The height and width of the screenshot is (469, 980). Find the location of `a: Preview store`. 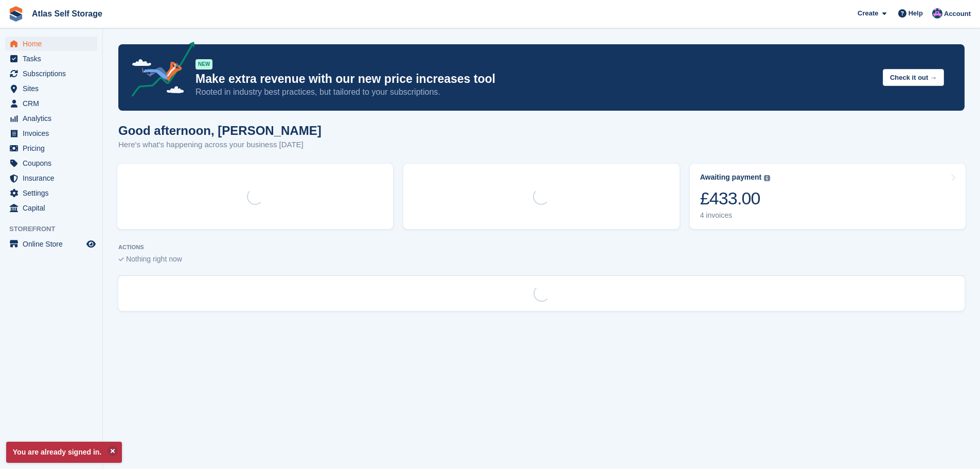

a: Preview store is located at coordinates (91, 244).